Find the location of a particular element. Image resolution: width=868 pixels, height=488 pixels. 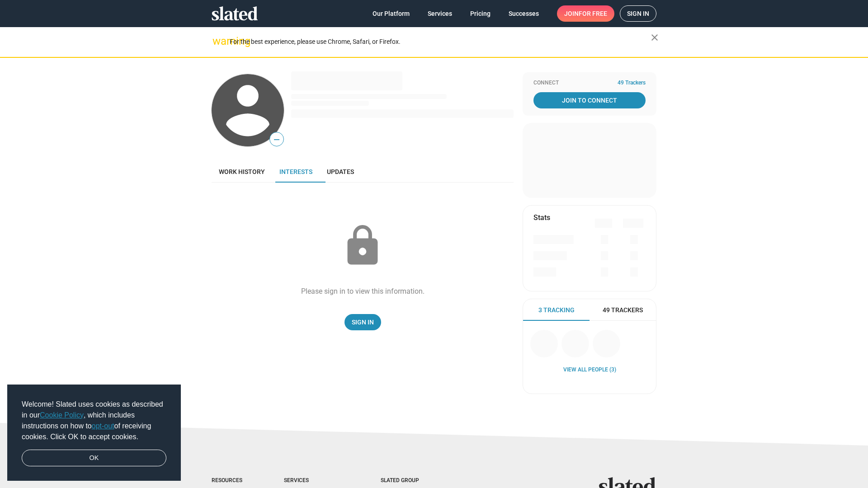

a: Interests is located at coordinates (295, 172).